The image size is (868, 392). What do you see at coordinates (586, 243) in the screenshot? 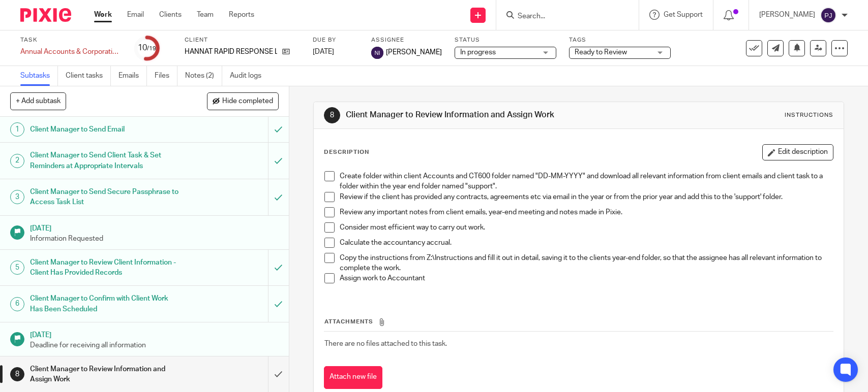
I see `p: Calculate the accountancy accrual.` at bounding box center [586, 243].